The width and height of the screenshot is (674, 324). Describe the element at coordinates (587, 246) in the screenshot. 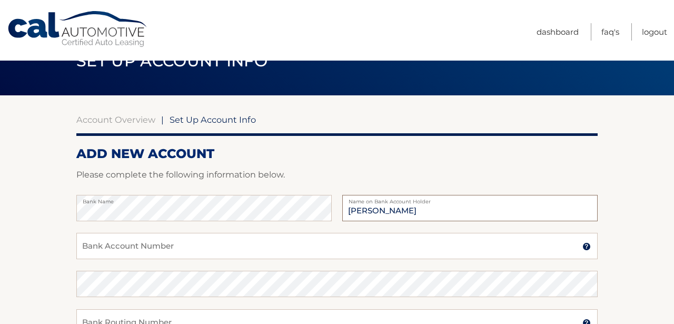

I see `img: tooltip.svg` at that location.